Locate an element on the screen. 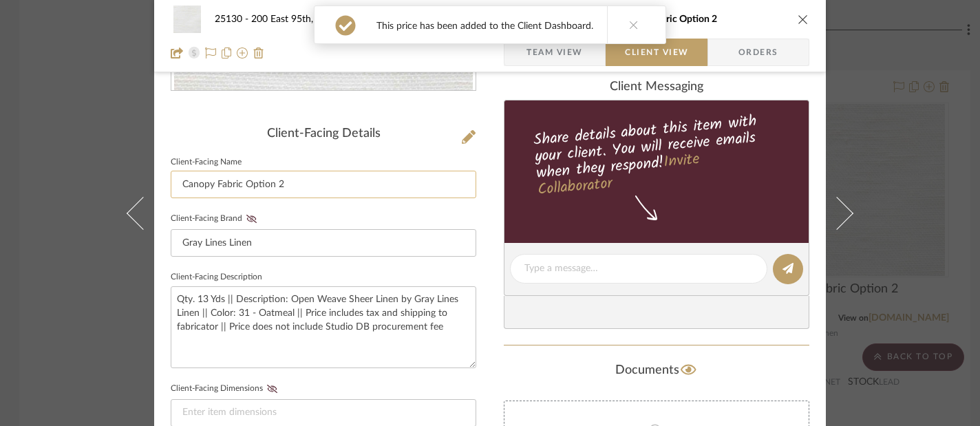 The image size is (980, 426). label: Client-Facing Brand is located at coordinates (215, 219).